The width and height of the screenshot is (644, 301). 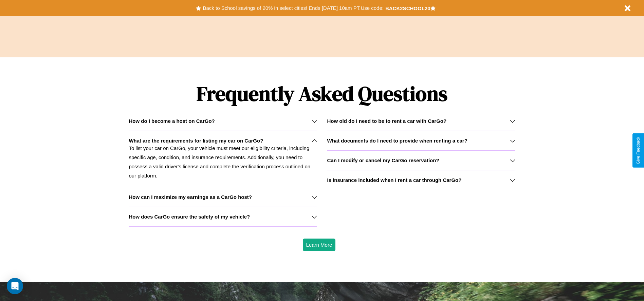 I want to click on b: BACK2SCHOOL20, so click(x=408, y=8).